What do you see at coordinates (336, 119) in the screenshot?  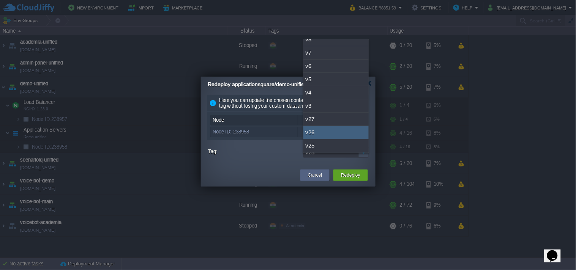 I see `div: v27` at bounding box center [336, 119].